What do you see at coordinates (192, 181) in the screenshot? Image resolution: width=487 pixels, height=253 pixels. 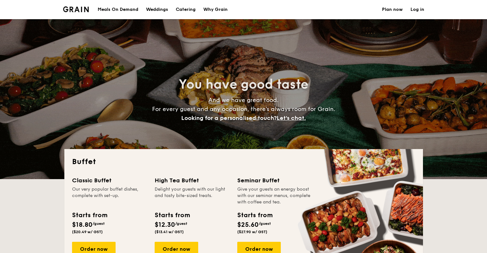 I see `div: High Tea Buffet` at bounding box center [192, 181].